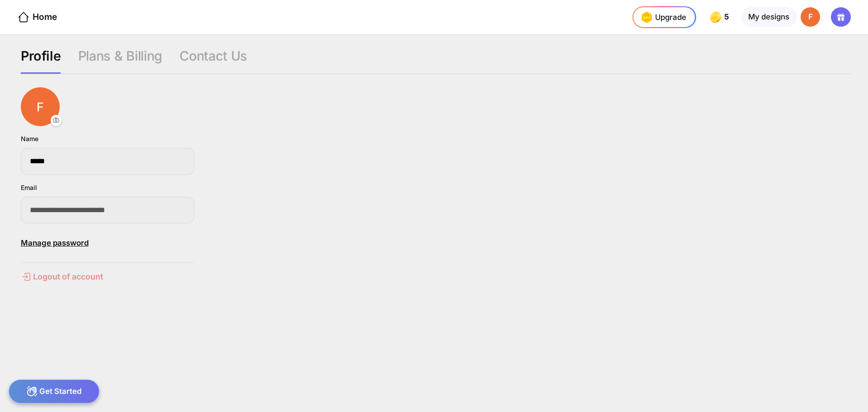 Image resolution: width=868 pixels, height=412 pixels. Describe the element at coordinates (40, 61) in the screenshot. I see `div: Profile` at that location.